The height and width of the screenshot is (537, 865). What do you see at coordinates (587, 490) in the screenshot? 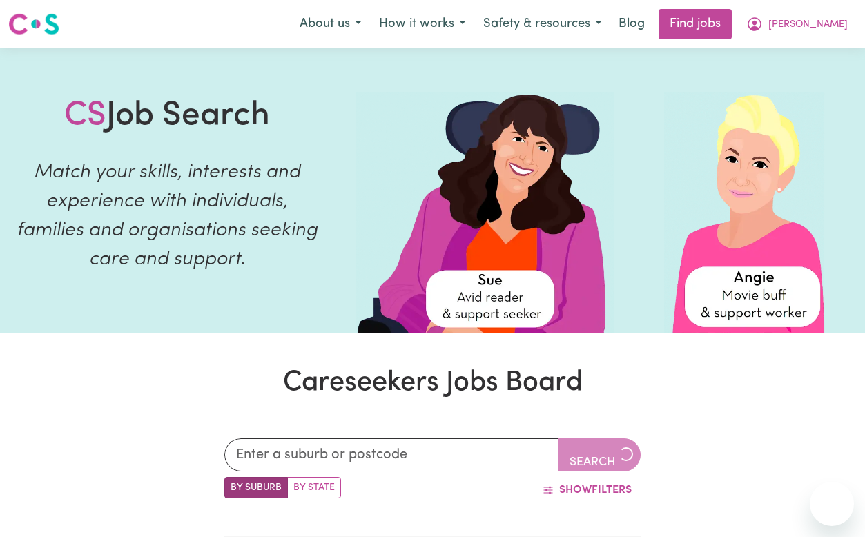
I see `button: ShowFilters` at bounding box center [587, 490].